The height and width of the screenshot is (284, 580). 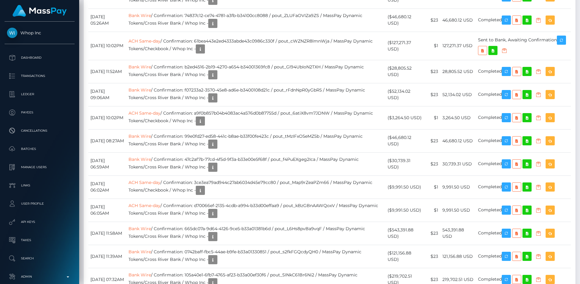 What do you see at coordinates (458, 46) in the screenshot?
I see `td: 127,271.37 USD` at bounding box center [458, 46].